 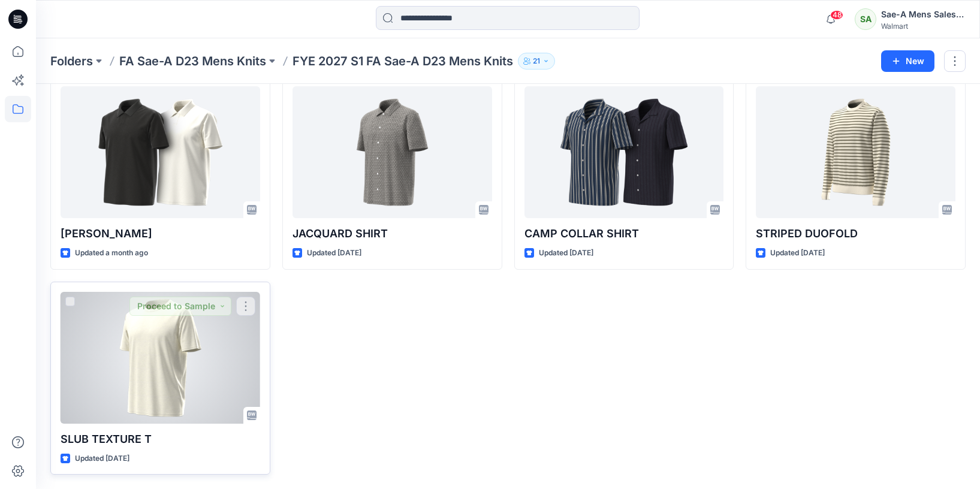 I want to click on div: SA, so click(x=866, y=19).